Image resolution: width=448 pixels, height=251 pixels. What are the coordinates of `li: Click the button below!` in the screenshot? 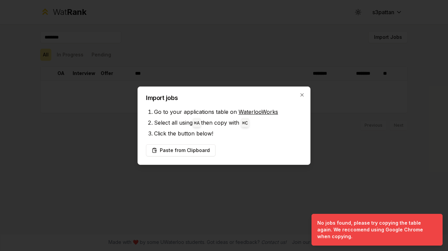 It's located at (228, 133).